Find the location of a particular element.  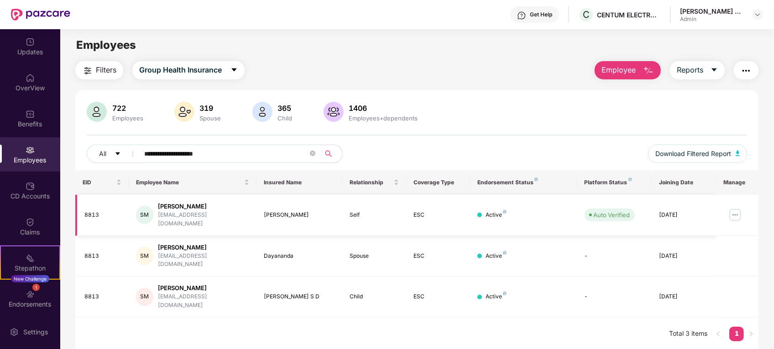

th: Joining Date is located at coordinates (684, 183).